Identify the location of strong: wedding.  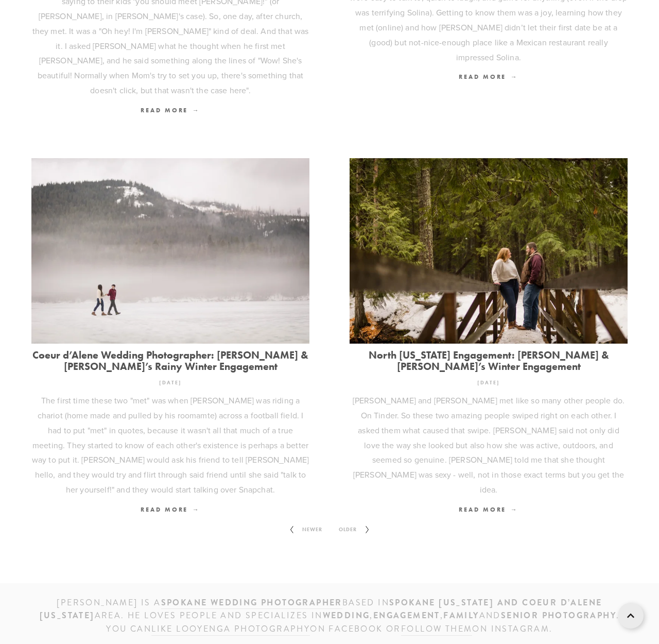
(346, 615).